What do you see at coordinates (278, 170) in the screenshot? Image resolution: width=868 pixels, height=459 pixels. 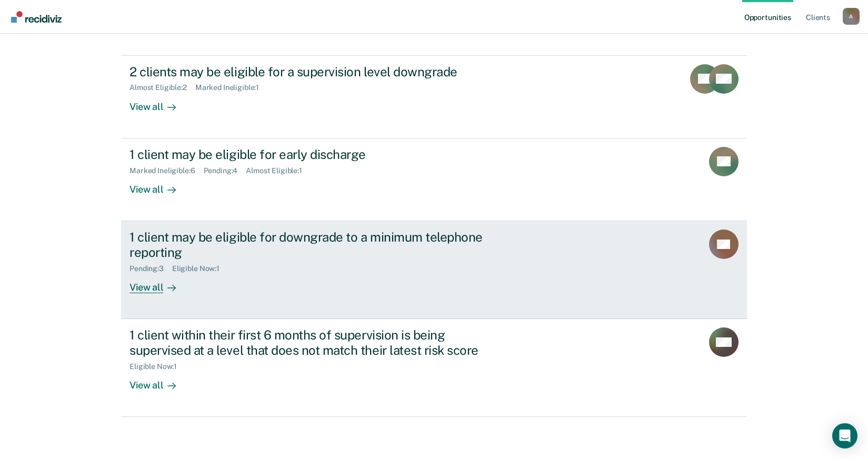 I see `div: Almost Eligible : 1` at bounding box center [278, 170].